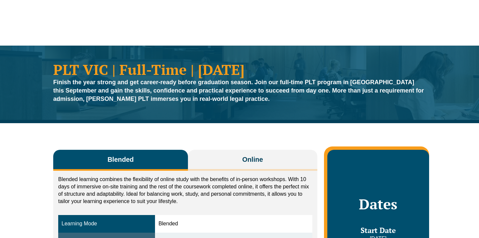 The width and height of the screenshot is (479, 238). I want to click on h2: Dates, so click(379, 204).